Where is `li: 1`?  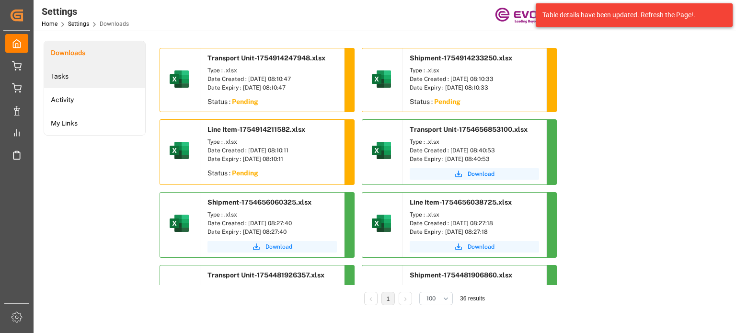 li: 1 is located at coordinates (388, 298).